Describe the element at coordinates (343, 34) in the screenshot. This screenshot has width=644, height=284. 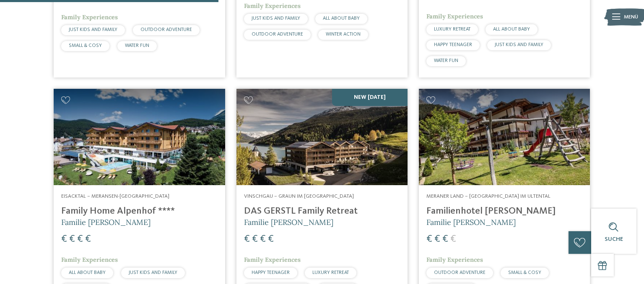
I see `span: WINTER ACTION` at that location.